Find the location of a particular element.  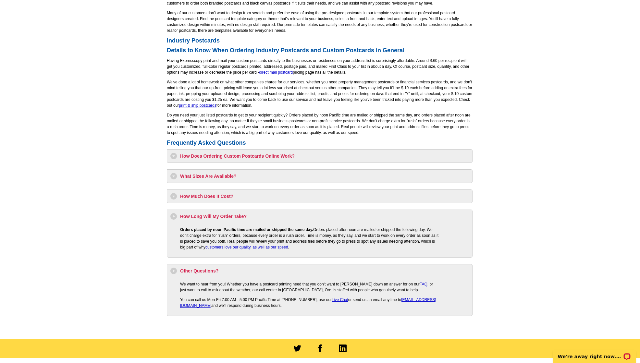

a: FAQ is located at coordinates (423, 284).